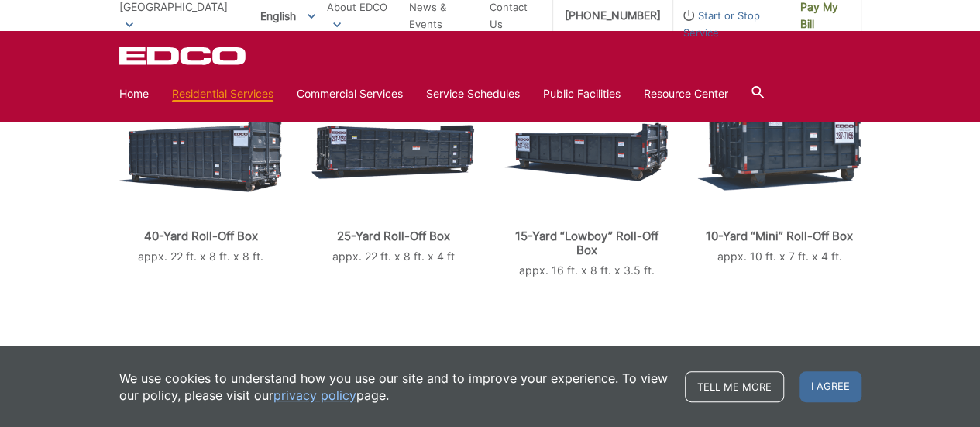  What do you see at coordinates (200, 237) in the screenshot?
I see `p: 40-Yard Roll-Off Box` at bounding box center [200, 237].